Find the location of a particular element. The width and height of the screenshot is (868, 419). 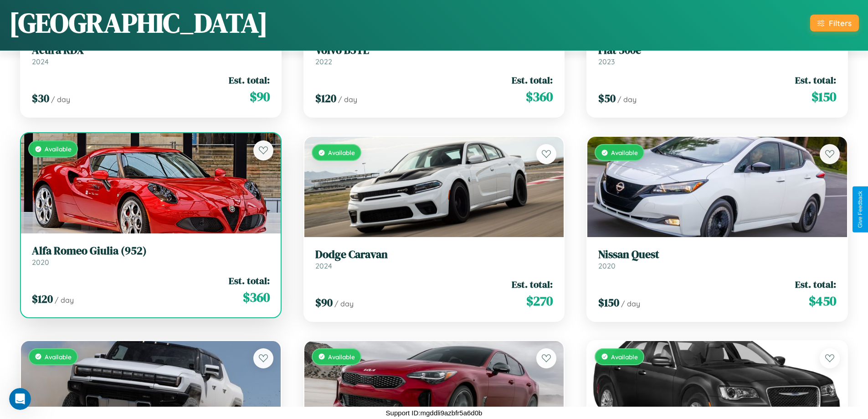

span: $ 270 is located at coordinates (540, 301).